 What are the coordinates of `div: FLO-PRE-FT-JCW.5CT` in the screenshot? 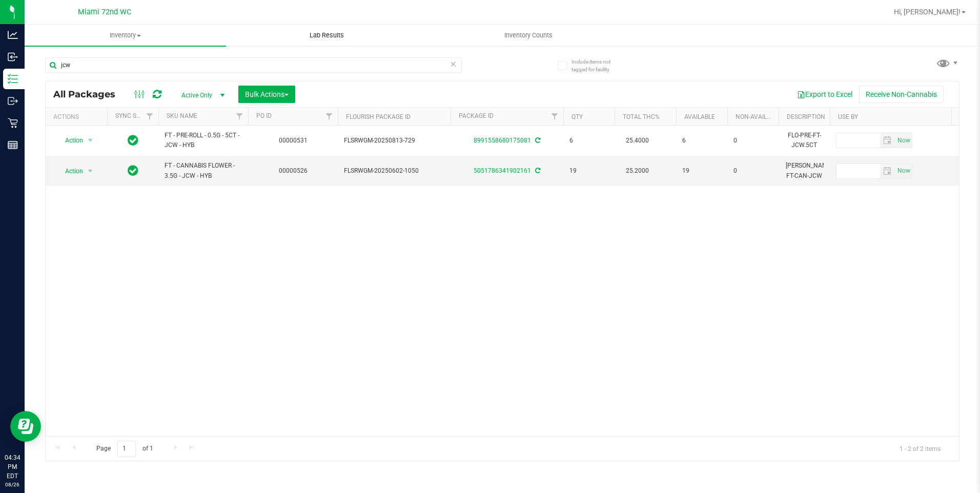 It's located at (804, 141).